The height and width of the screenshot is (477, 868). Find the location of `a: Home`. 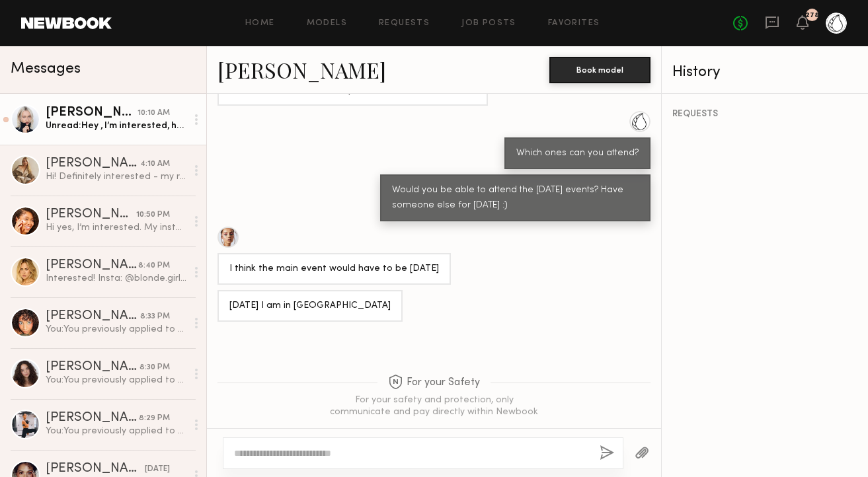

a: Home is located at coordinates (260, 23).